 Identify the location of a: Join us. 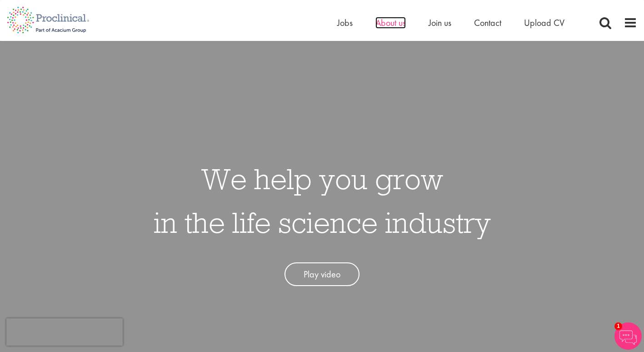
(440, 23).